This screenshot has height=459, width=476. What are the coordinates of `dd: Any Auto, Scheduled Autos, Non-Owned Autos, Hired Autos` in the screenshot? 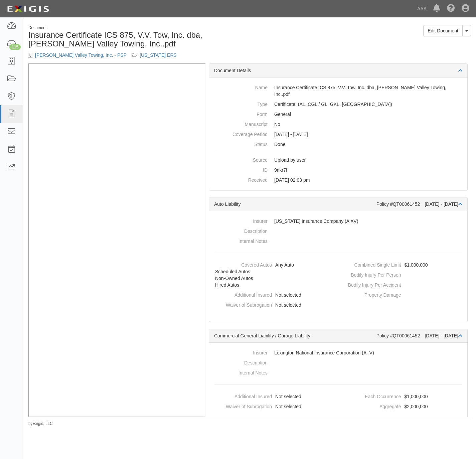 It's located at (274, 275).